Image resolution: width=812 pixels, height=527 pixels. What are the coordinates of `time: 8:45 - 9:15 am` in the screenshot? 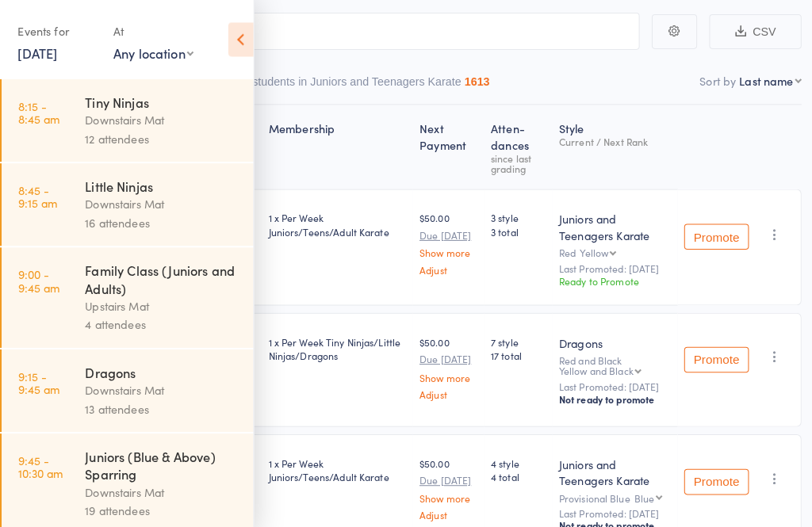 It's located at (39, 193).